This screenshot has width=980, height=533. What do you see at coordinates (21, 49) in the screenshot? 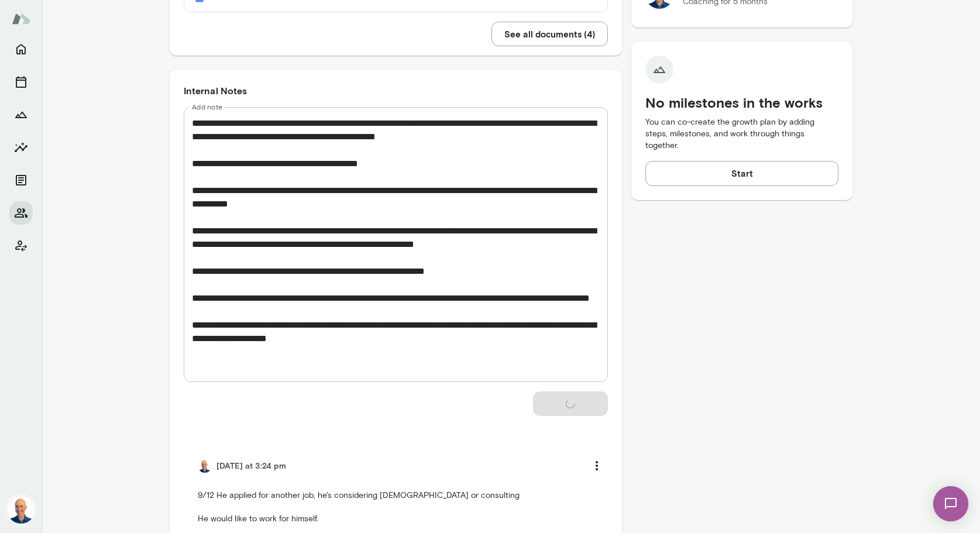
I see `button: Home` at bounding box center [21, 49].